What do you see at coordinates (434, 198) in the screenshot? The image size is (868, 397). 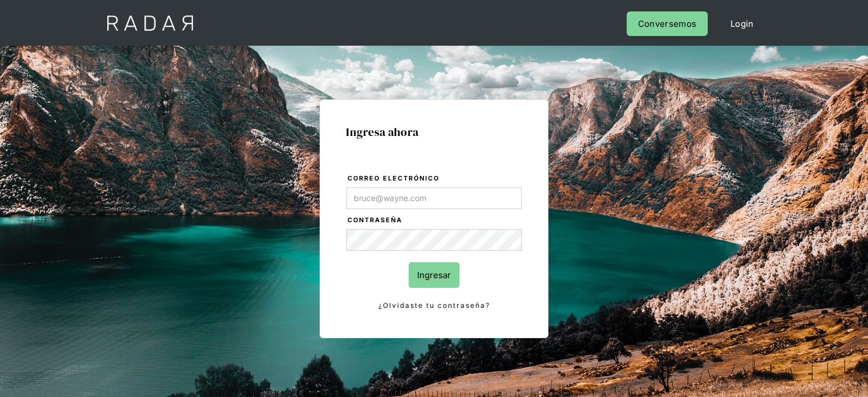 I see `input: bruce@wayne.com` at bounding box center [434, 198].